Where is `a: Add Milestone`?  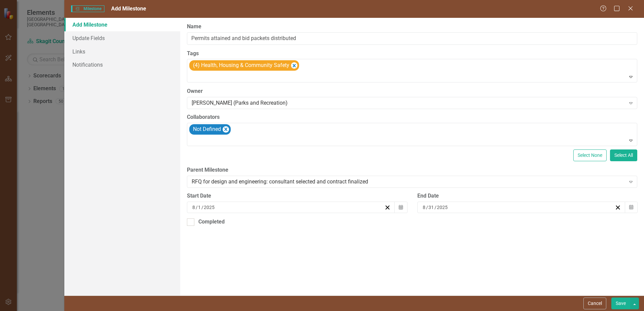 a: Add Milestone is located at coordinates (122, 25).